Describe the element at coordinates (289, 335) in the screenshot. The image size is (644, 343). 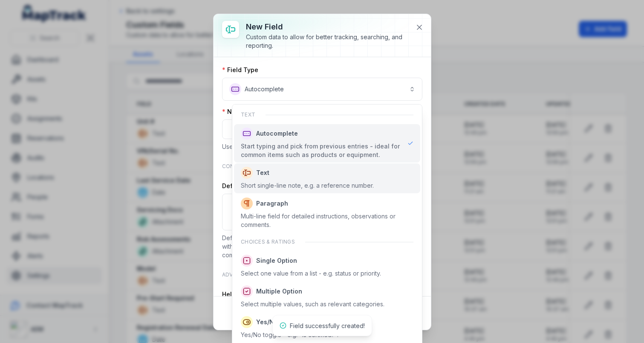
I see `div: Yes/No toggle - e.g. "Is certified?".` at that location.